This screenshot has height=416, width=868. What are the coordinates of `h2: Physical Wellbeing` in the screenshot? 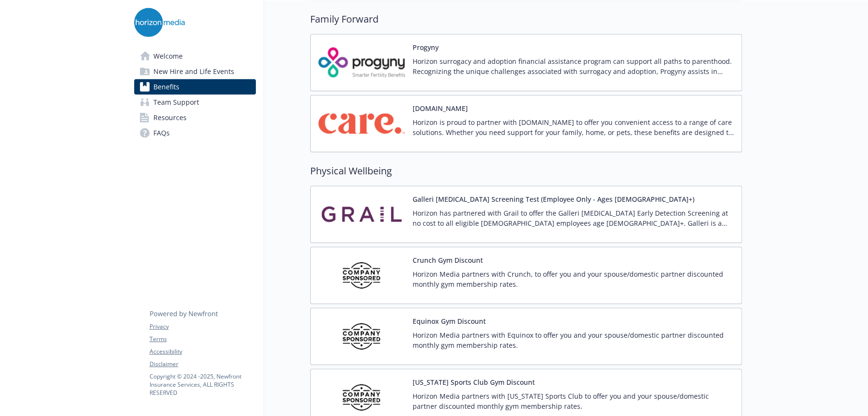 It's located at (526, 171).